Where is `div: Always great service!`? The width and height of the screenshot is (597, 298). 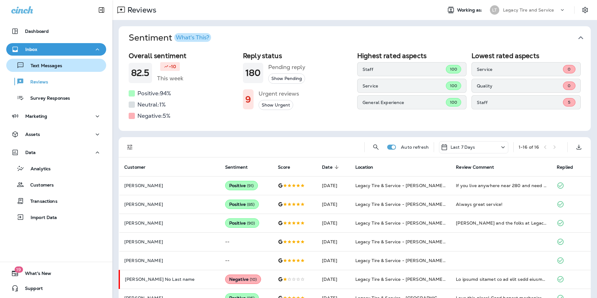
div: Always great service! is located at coordinates (501, 204).